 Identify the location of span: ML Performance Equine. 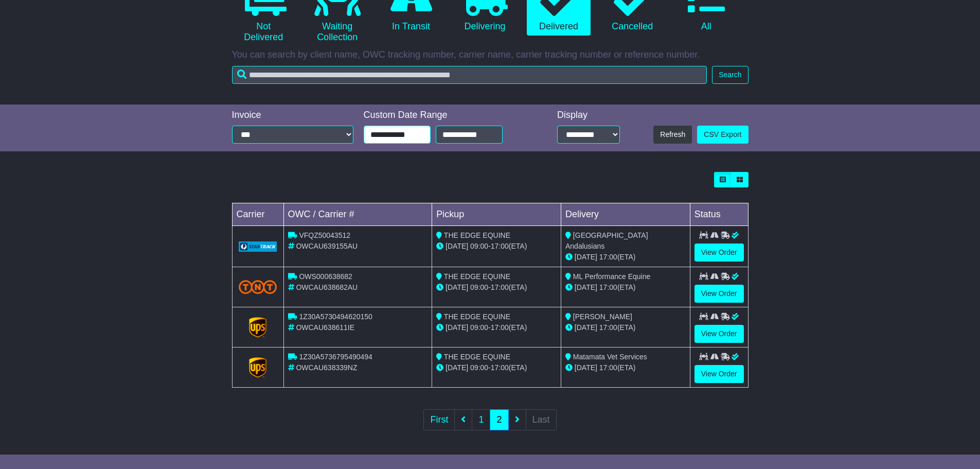
(612, 277).